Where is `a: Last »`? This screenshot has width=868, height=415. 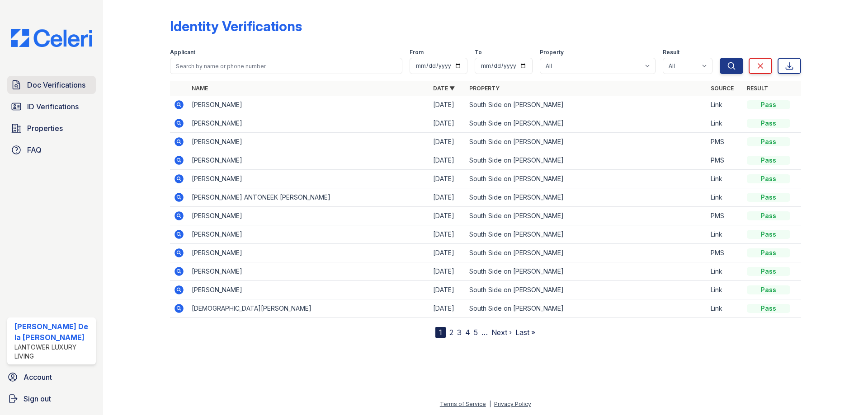 a: Last » is located at coordinates (525, 332).